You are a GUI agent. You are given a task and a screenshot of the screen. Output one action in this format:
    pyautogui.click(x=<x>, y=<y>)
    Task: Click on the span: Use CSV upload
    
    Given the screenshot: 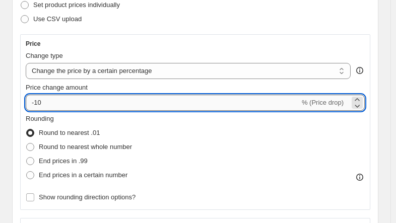 What is the action you would take?
    pyautogui.click(x=57, y=19)
    